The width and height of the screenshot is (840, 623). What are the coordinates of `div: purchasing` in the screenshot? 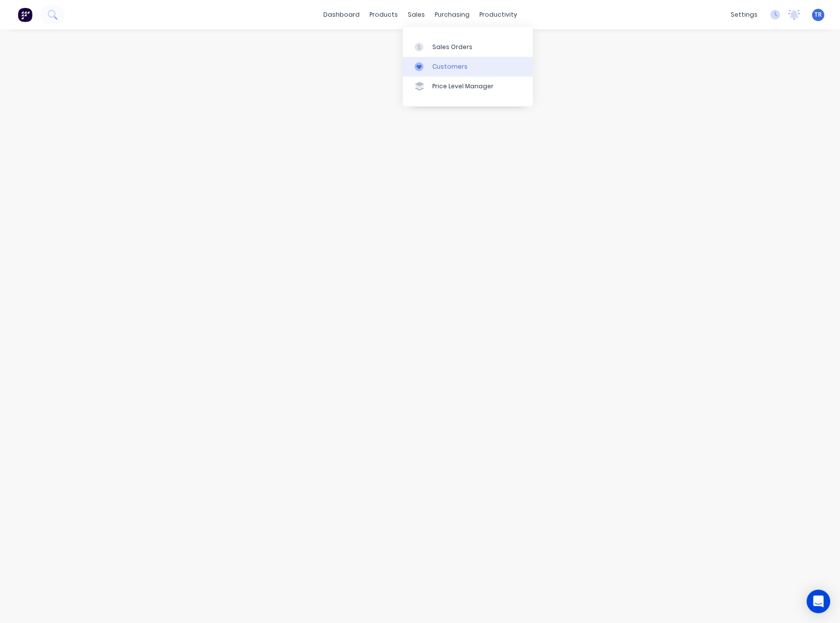 It's located at (452, 15).